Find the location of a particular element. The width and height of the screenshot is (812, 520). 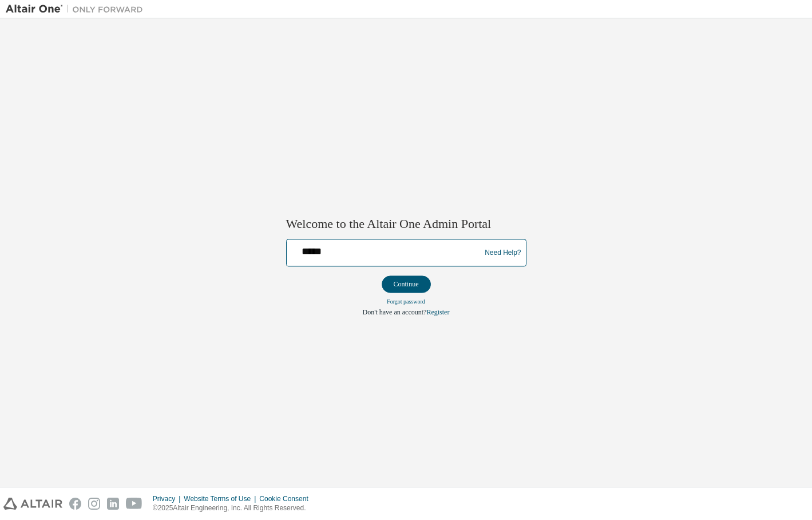

img: linkedin.svg is located at coordinates (113, 503).